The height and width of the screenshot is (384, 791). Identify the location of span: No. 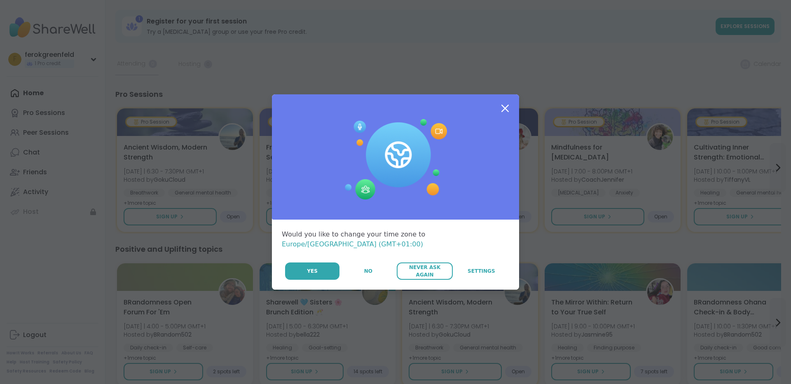
(369, 271).